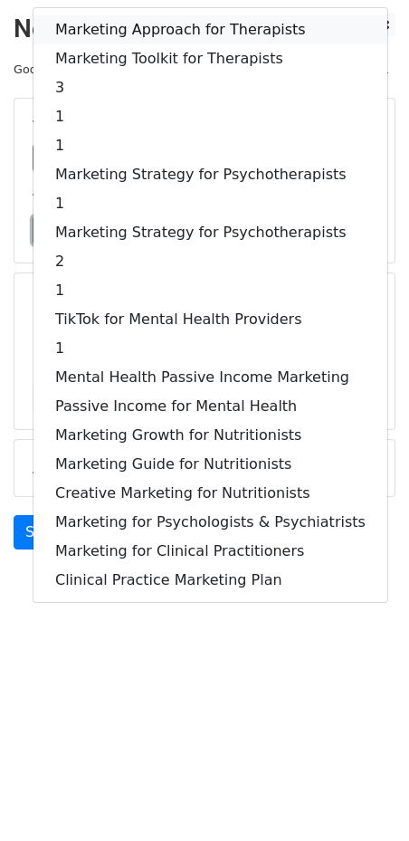  Describe the element at coordinates (364, 798) in the screenshot. I see `div: Chat Widget` at that location.